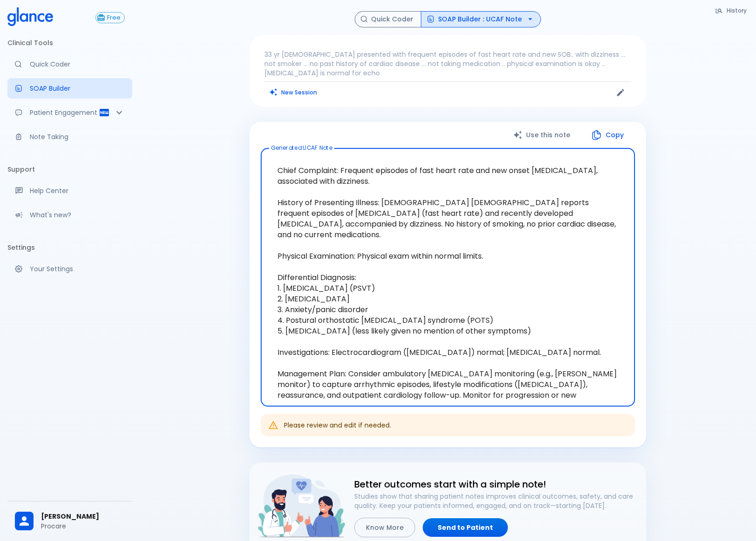 This screenshot has height=541, width=756. I want to click on div: Patient Reports & Referrals, so click(70, 112).